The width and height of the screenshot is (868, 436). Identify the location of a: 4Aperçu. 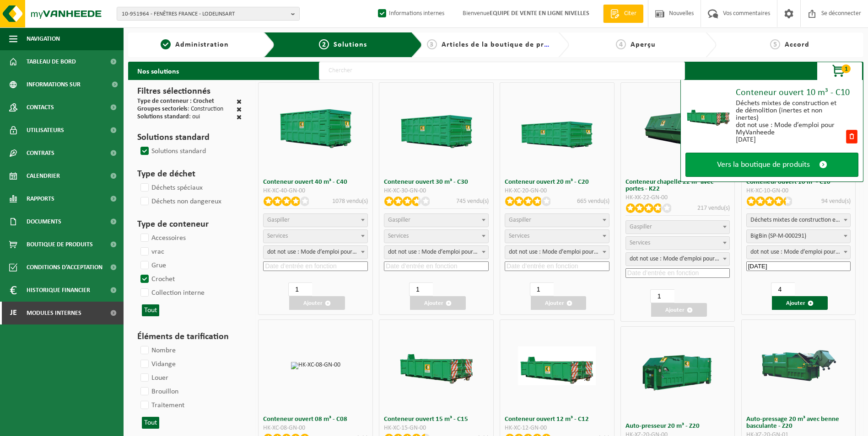
(635, 45).